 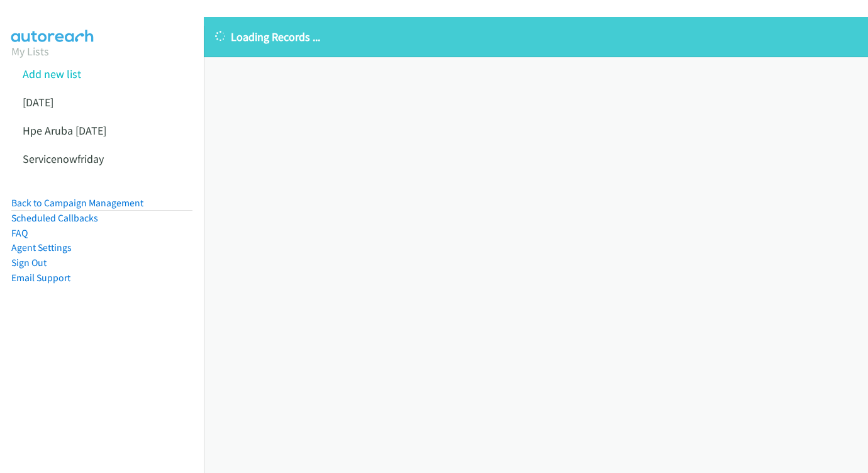 I want to click on a: FAQ, so click(x=20, y=233).